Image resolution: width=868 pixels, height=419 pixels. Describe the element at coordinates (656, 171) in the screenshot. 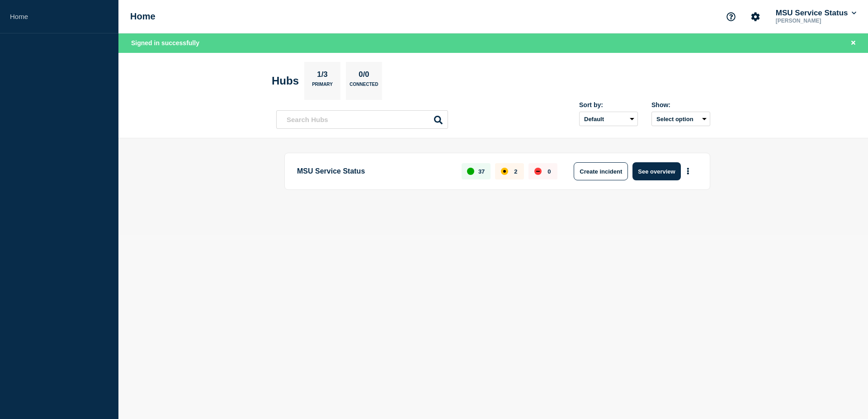

I see `button: See overview` at that location.